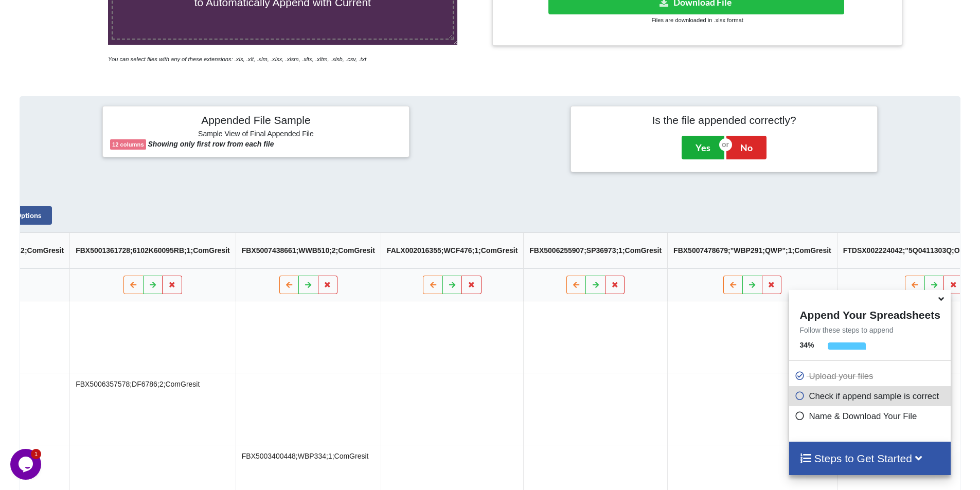  Describe the element at coordinates (308, 250) in the screenshot. I see `th: FBX5007438661;WWB510;2;ComGresit` at that location.